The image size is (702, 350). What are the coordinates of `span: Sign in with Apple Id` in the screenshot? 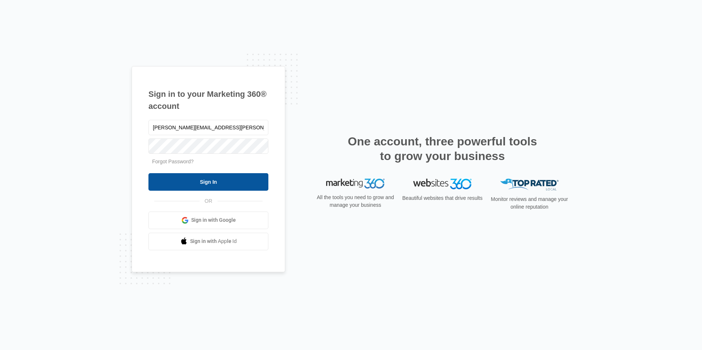 It's located at (214, 241).